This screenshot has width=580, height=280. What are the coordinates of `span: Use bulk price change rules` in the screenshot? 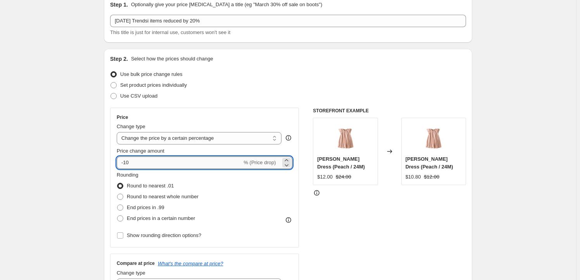 It's located at (151, 74).